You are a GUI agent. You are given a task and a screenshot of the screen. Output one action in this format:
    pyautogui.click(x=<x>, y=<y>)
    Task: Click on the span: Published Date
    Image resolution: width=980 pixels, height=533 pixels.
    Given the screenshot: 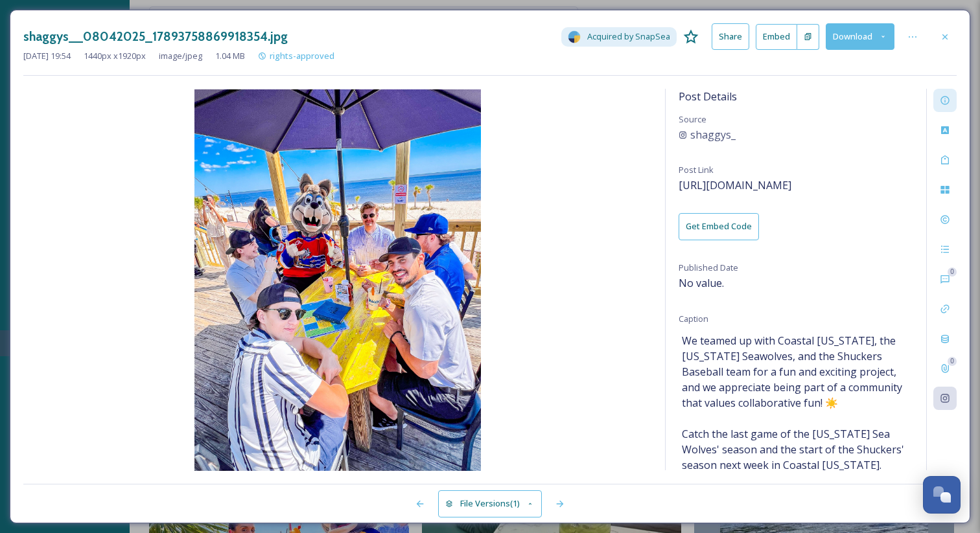 What is the action you would take?
    pyautogui.click(x=708, y=268)
    